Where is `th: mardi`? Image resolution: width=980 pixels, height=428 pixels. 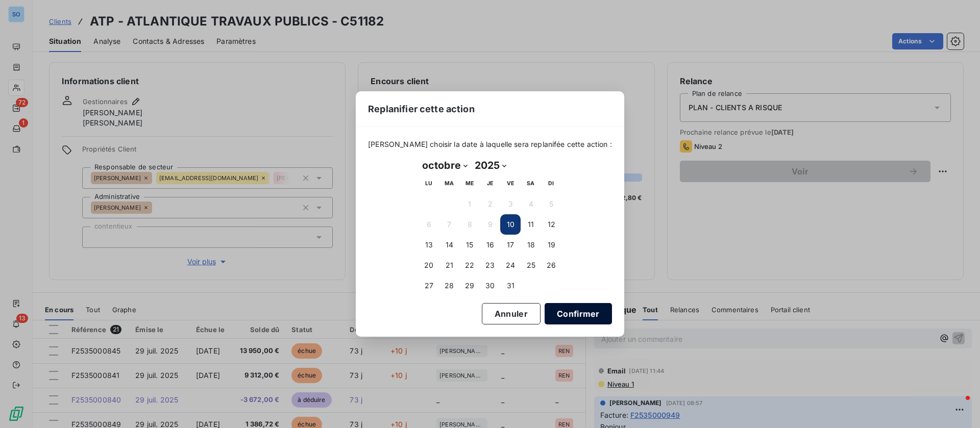 th: mardi is located at coordinates (449, 184).